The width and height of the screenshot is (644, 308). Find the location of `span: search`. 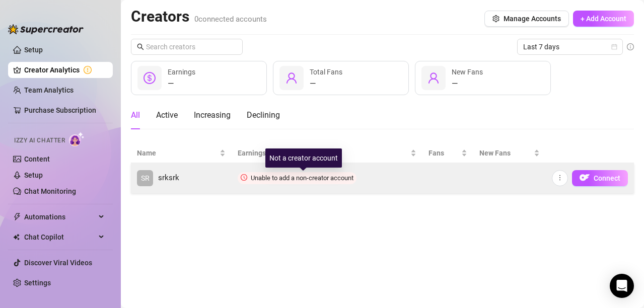

span: search is located at coordinates (140, 47).